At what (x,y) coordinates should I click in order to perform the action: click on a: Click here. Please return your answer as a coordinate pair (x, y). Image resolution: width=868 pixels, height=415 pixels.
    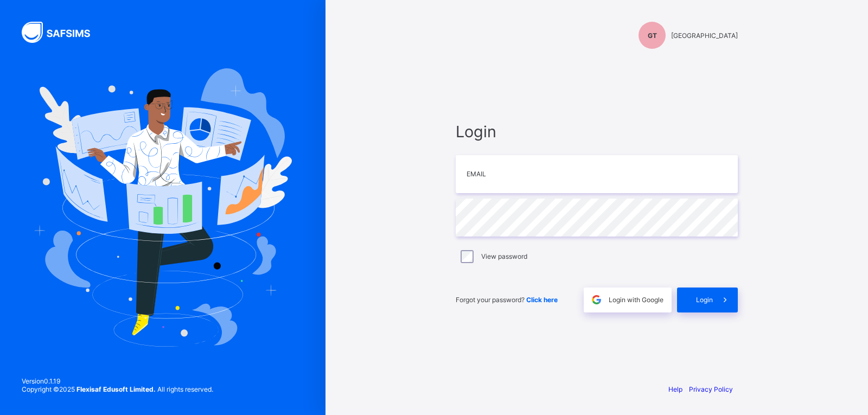
    Looking at the image, I should click on (542, 300).